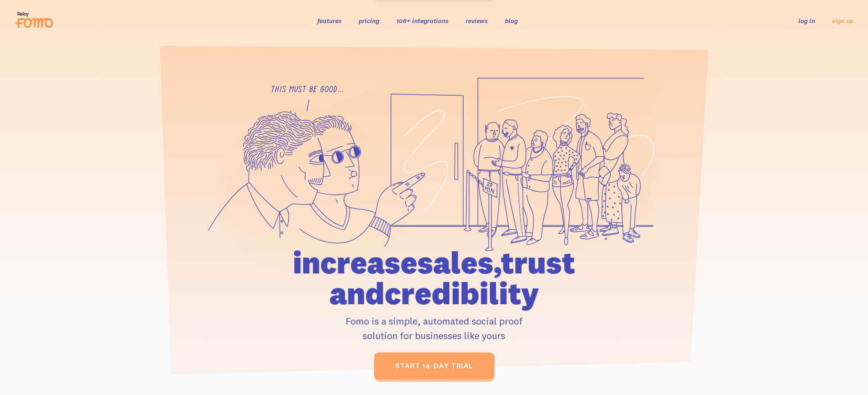 The image size is (868, 395). Describe the element at coordinates (369, 21) in the screenshot. I see `a: pricing` at that location.